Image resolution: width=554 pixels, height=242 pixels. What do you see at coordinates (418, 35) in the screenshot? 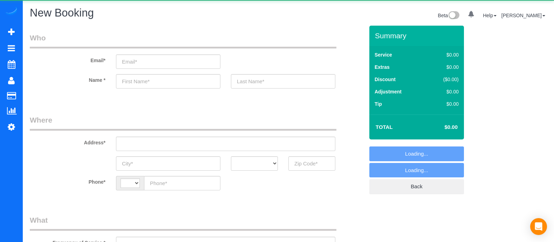
I see `h3: Summary` at bounding box center [418, 35].